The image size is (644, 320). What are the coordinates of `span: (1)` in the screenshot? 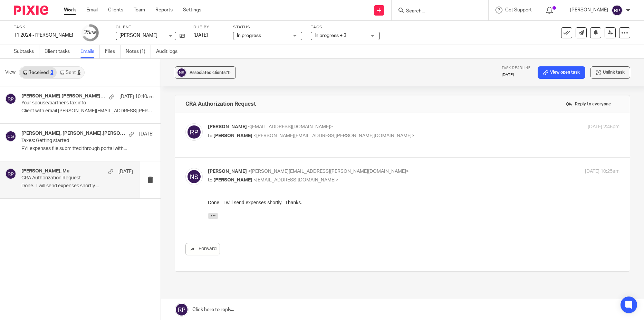 It's located at (228, 73).